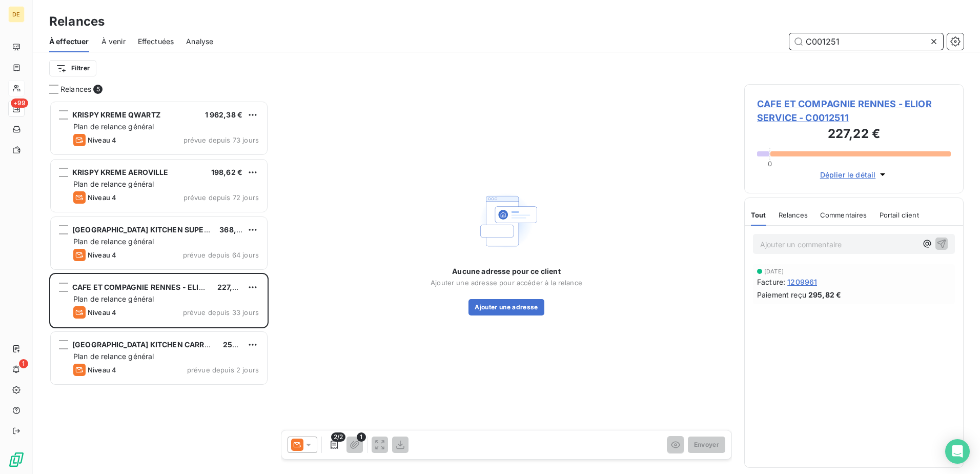 This screenshot has height=474, width=980. Describe the element at coordinates (706, 445) in the screenshot. I see `button: Envoyer` at that location.